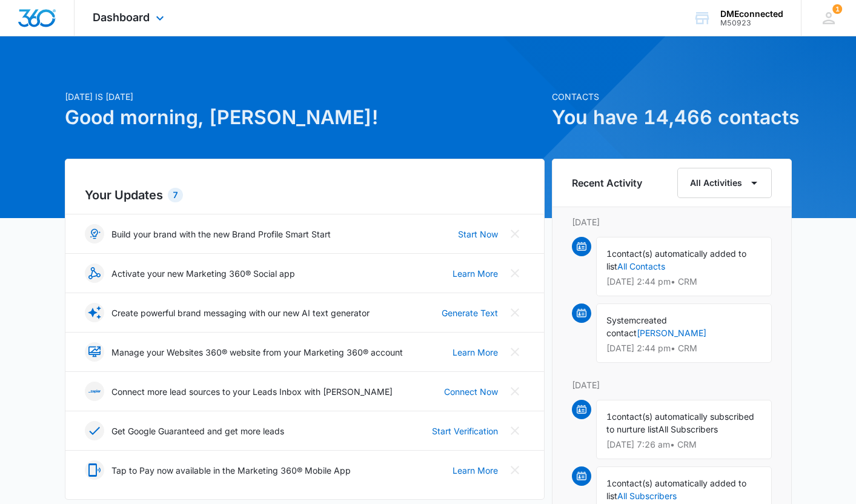 The image size is (856, 504). I want to click on div: notifications count, so click(837, 9).